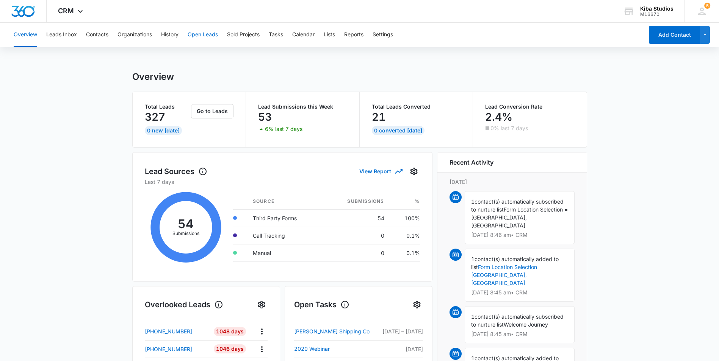 The image size is (719, 361). I want to click on p: 6% last 7 days, so click(283, 129).